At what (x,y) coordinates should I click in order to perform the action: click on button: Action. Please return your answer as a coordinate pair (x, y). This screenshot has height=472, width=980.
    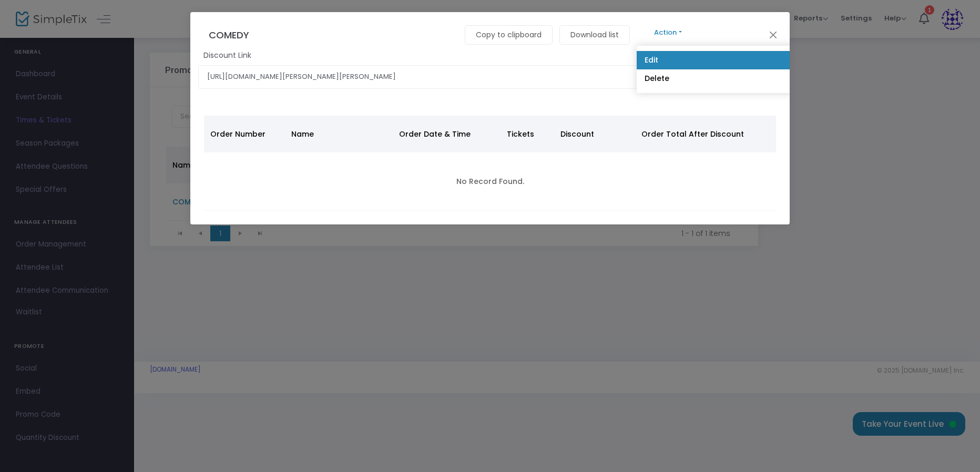
    Looking at the image, I should click on (668, 32).